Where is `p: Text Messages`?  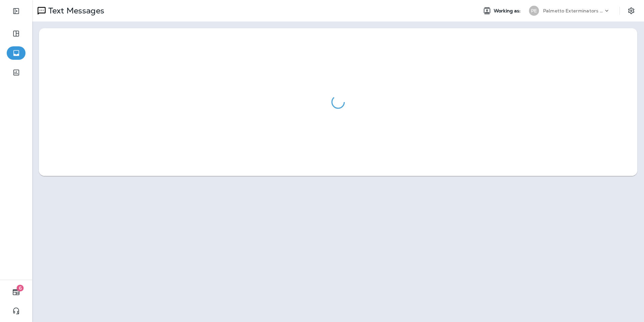
p: Text Messages is located at coordinates (75, 11).